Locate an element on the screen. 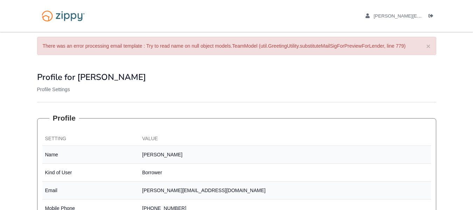 The width and height of the screenshot is (473, 210). td: Borrower is located at coordinates (285, 172).